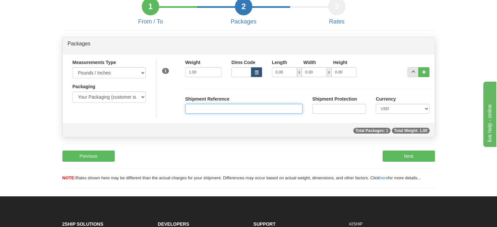  I want to click on strong: Developers, so click(173, 224).